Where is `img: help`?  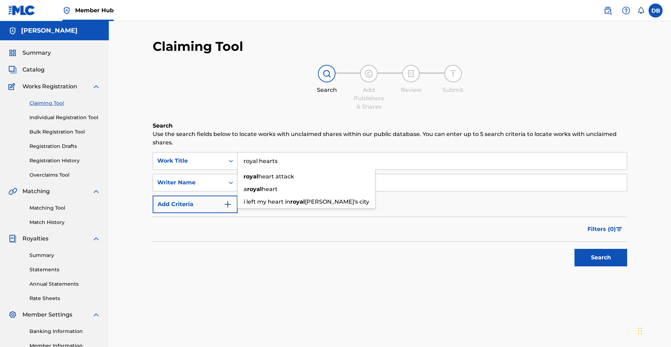
img: help is located at coordinates (626, 11).